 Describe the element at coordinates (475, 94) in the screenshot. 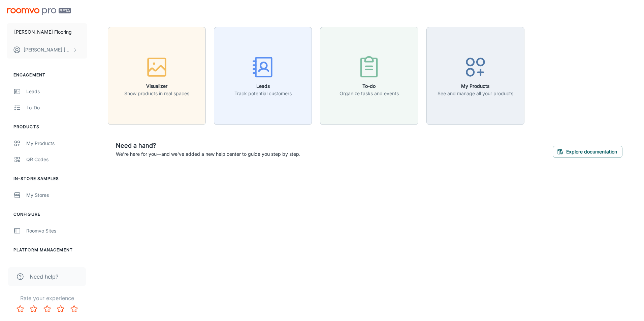

I see `p: See and manage all your products` at that location.